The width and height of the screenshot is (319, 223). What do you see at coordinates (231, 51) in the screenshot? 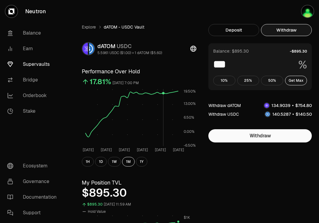
I see `div: Balance: $895.30` at bounding box center [231, 51].